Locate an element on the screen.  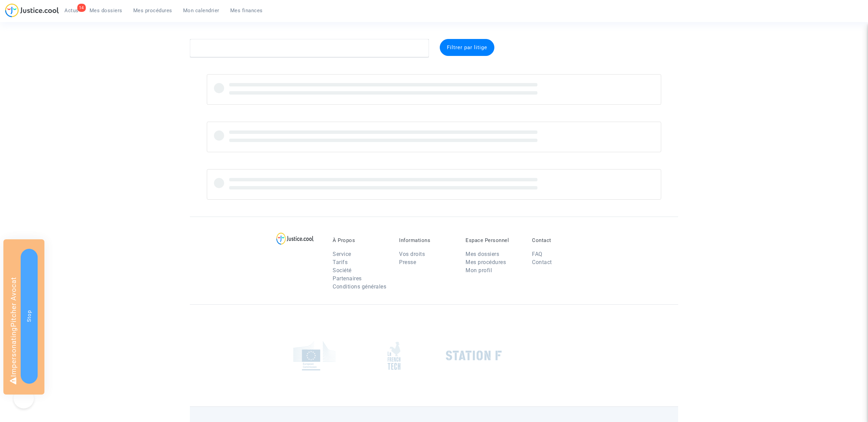
a: Mon calendrier is located at coordinates (201, 10).